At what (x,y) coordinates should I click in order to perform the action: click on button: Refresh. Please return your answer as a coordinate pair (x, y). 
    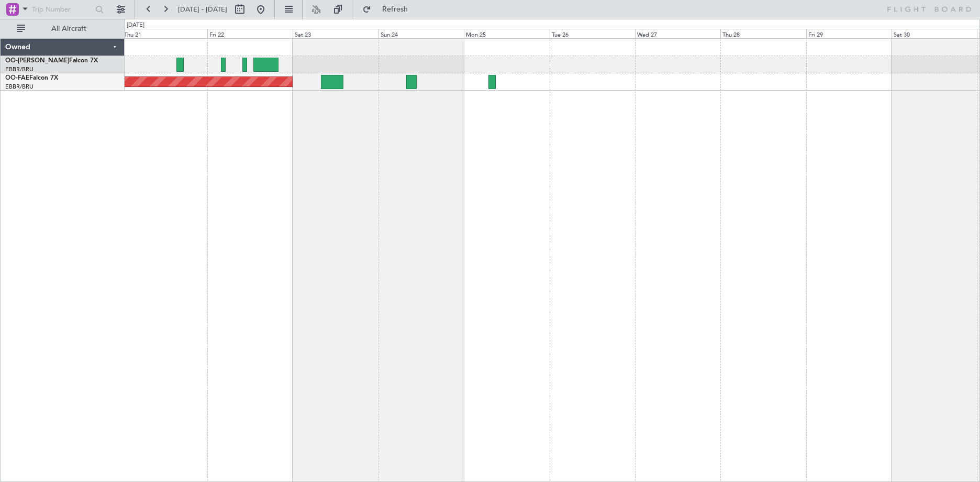
    Looking at the image, I should click on (389, 9).